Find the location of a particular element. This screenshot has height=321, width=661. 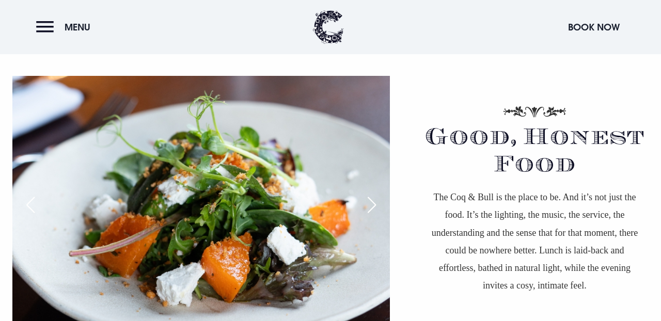

button: Book Now is located at coordinates (594, 27).